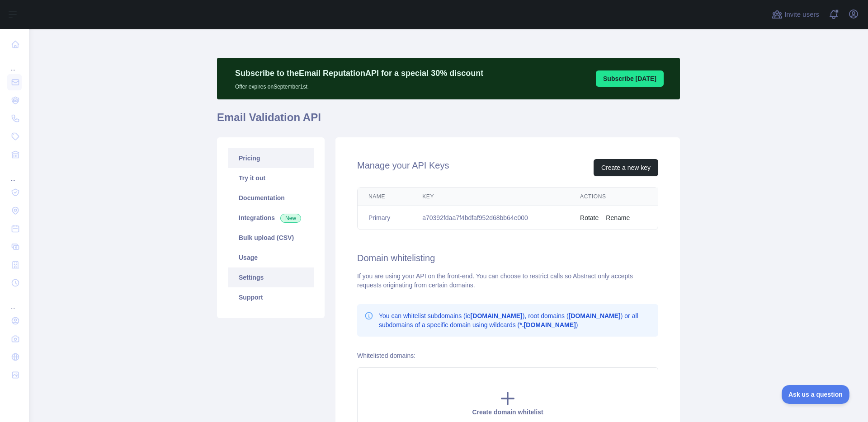 The width and height of the screenshot is (868, 422). What do you see at coordinates (271, 178) in the screenshot?
I see `a: Try it out` at bounding box center [271, 178].